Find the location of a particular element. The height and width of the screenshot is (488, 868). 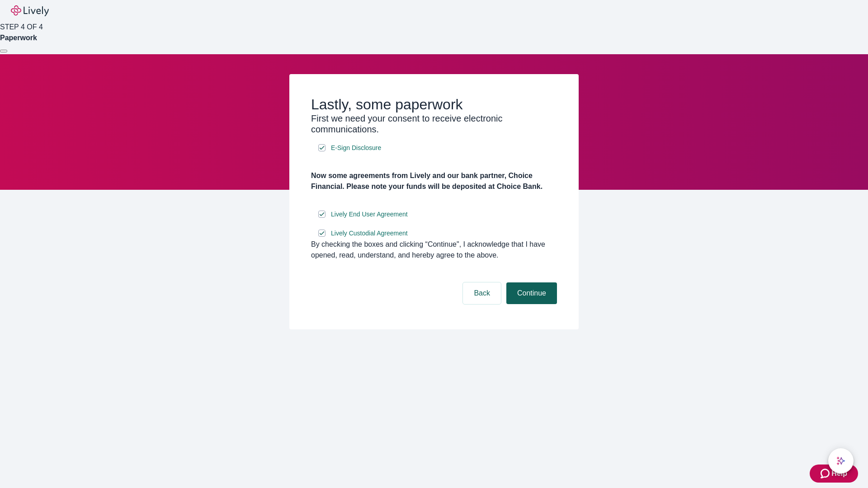

span: Help is located at coordinates (839, 474).